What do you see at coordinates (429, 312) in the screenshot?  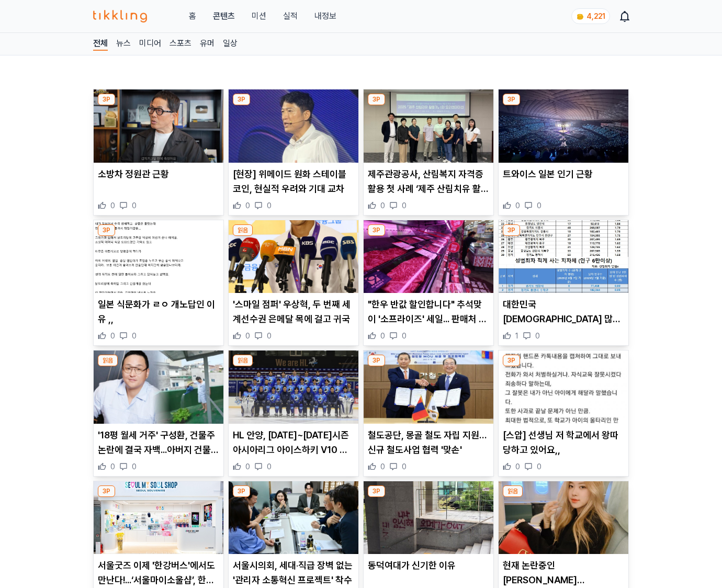 I see `p: "한우 반값 할인합니다" 추석맞이 '소프라이즈' 세일... 판매처 어디?` at bounding box center [429, 312].